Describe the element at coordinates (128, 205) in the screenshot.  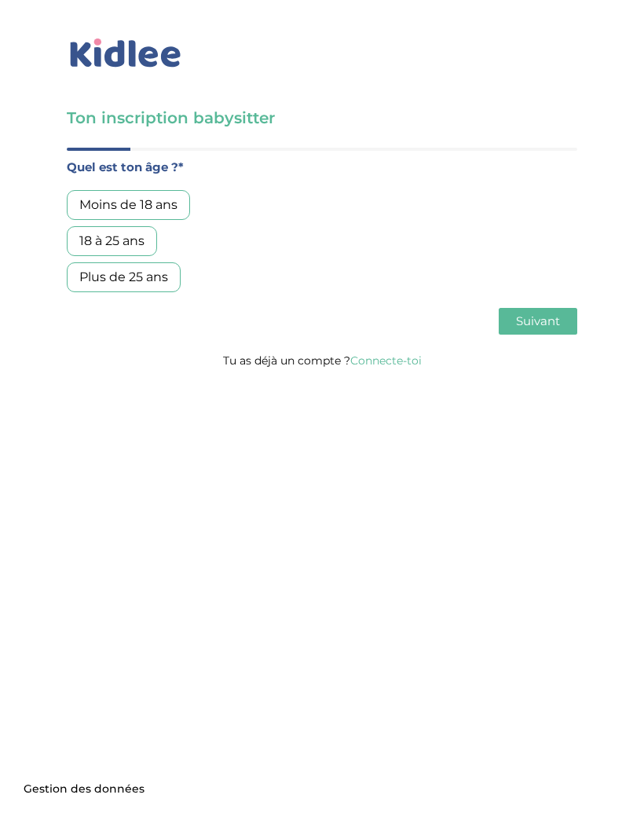
I see `div: Moins de 18 ans` at that location.